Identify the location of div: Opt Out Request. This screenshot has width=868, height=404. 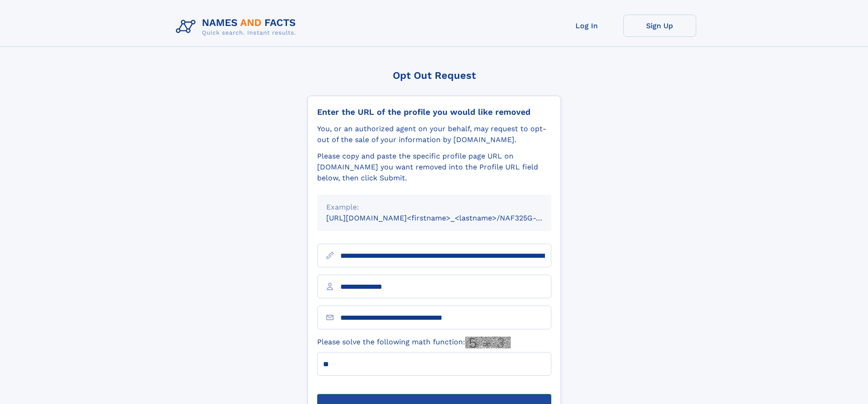
(434, 75).